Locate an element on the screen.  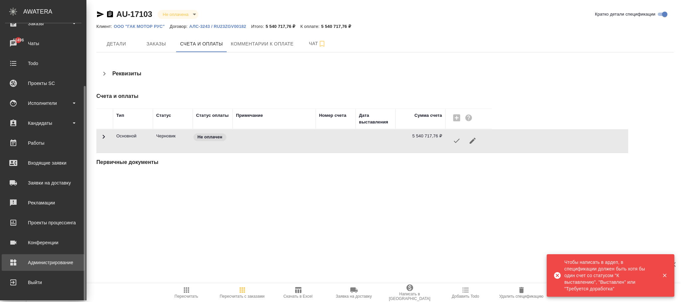
svg: Подписаться is located at coordinates (322, 44).